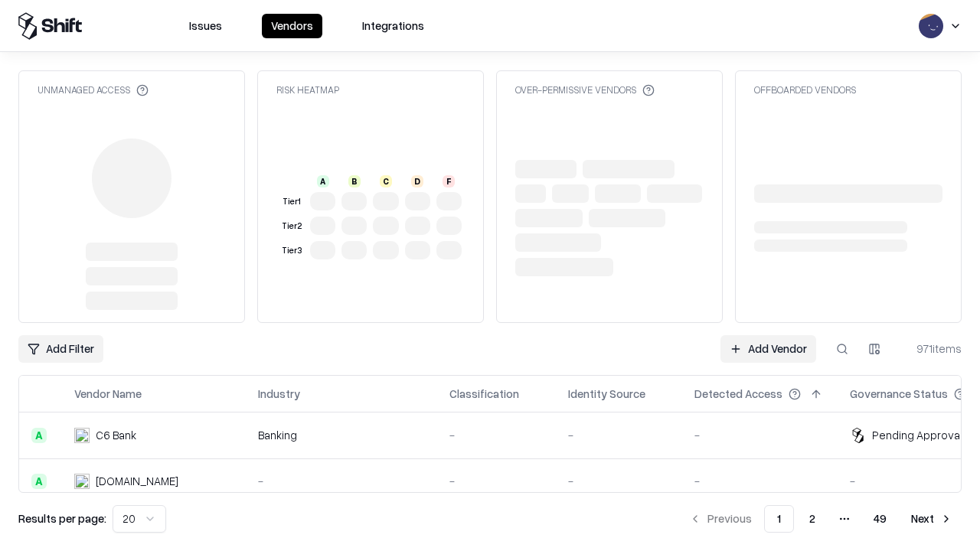  What do you see at coordinates (820, 519) in the screenshot?
I see `nav: pagination` at bounding box center [820, 519].